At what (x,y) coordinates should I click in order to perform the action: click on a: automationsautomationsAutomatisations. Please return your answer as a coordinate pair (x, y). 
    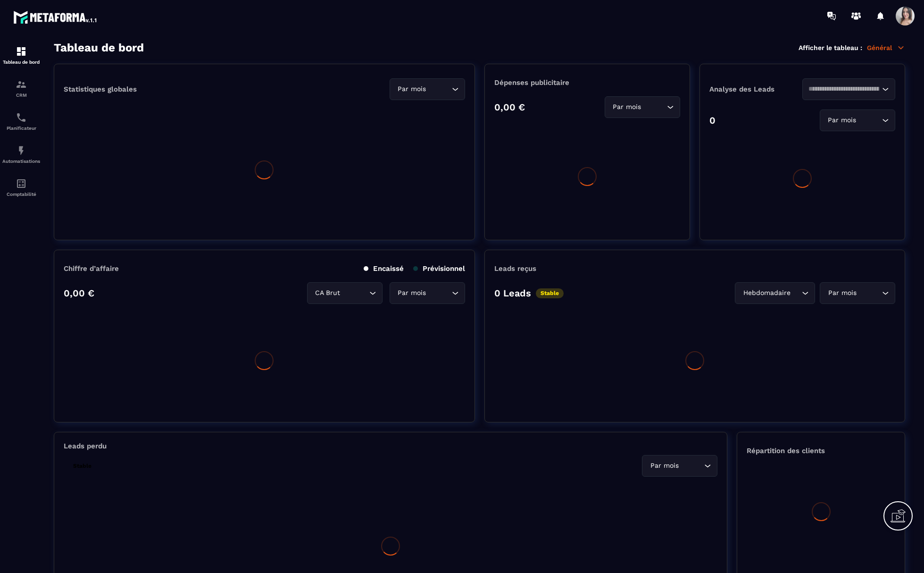
    Looking at the image, I should click on (21, 154).